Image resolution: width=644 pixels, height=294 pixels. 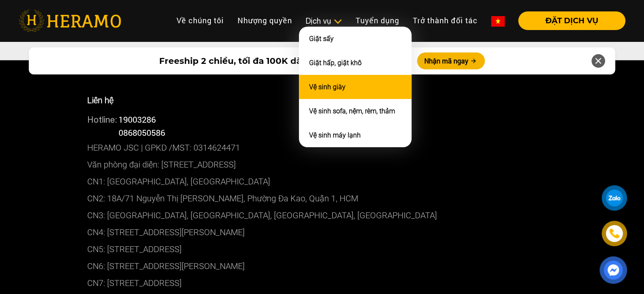 I want to click on button: ĐẶT DỊCH VỤ, so click(x=571, y=21).